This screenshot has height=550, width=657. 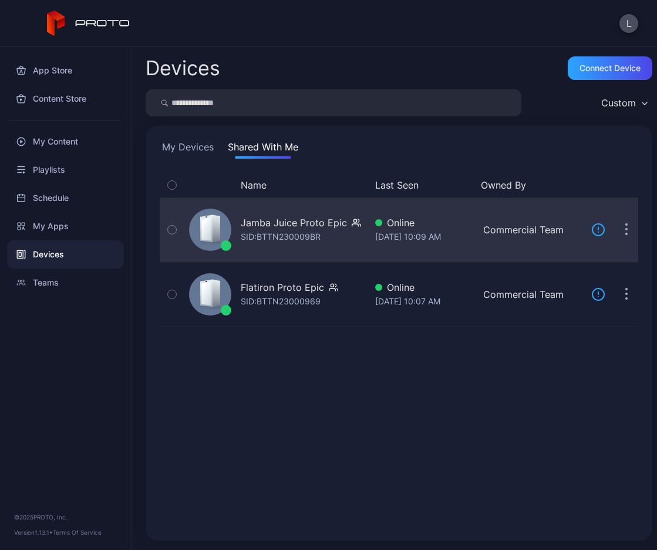 What do you see at coordinates (283, 287) in the screenshot?
I see `div: Flatiron Proto Epic` at bounding box center [283, 287].